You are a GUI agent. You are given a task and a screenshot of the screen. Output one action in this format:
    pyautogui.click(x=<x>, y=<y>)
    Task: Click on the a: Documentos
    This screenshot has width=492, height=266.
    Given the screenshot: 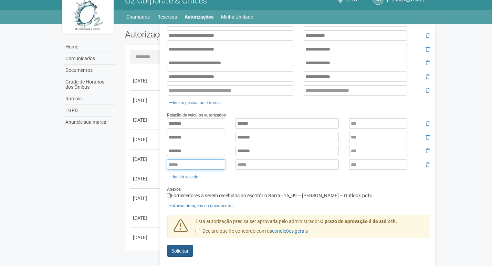 What is the action you would take?
    pyautogui.click(x=89, y=71)
    